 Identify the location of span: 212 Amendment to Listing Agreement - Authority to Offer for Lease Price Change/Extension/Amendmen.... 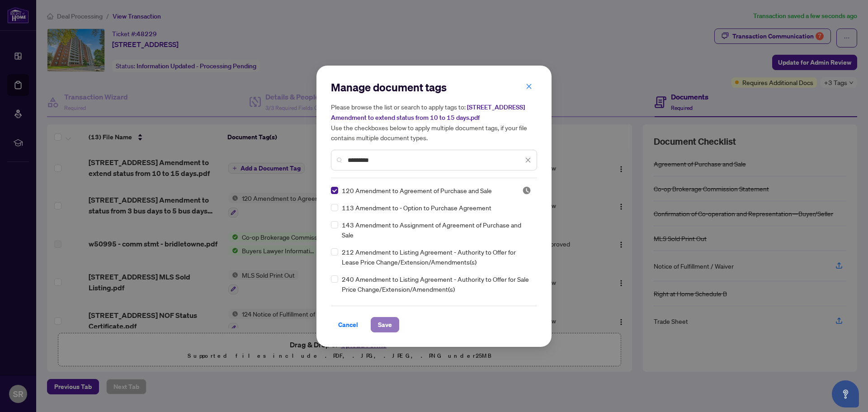
(436, 257).